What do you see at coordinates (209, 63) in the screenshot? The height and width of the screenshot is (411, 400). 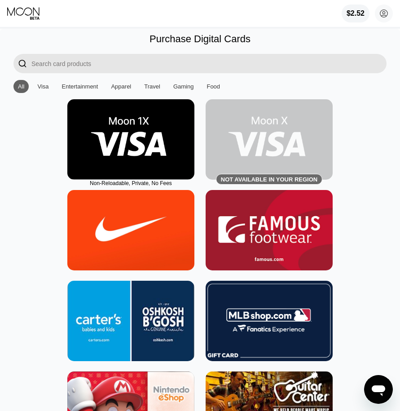 I see `input: Search card products` at bounding box center [209, 63].